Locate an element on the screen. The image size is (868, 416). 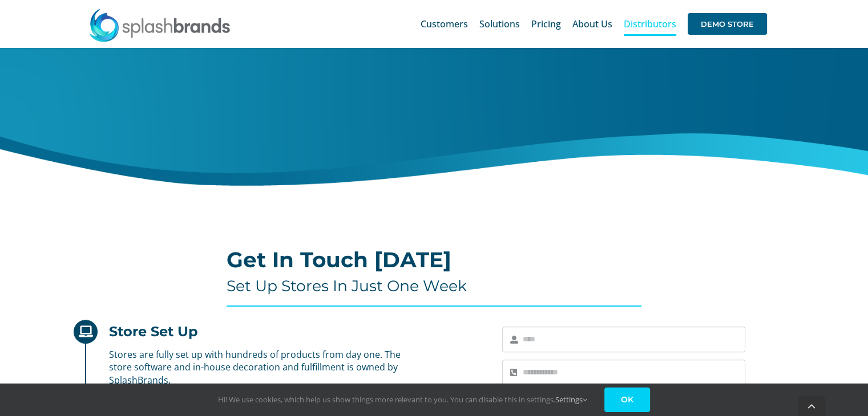
a: Customers is located at coordinates (444, 24).